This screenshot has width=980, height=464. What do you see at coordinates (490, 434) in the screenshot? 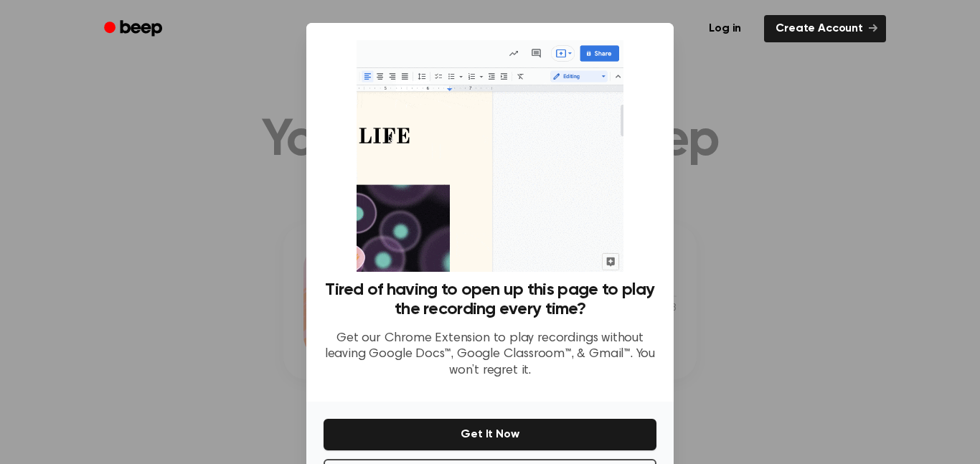
I see `button: Get It Now` at bounding box center [490, 434].